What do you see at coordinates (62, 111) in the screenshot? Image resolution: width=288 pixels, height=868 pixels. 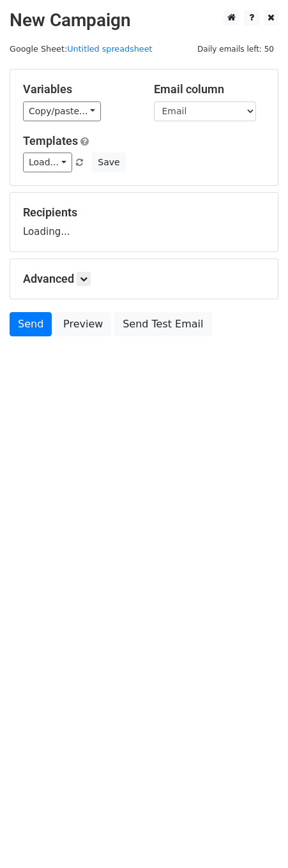 I see `a: Copy/paste...` at bounding box center [62, 111].